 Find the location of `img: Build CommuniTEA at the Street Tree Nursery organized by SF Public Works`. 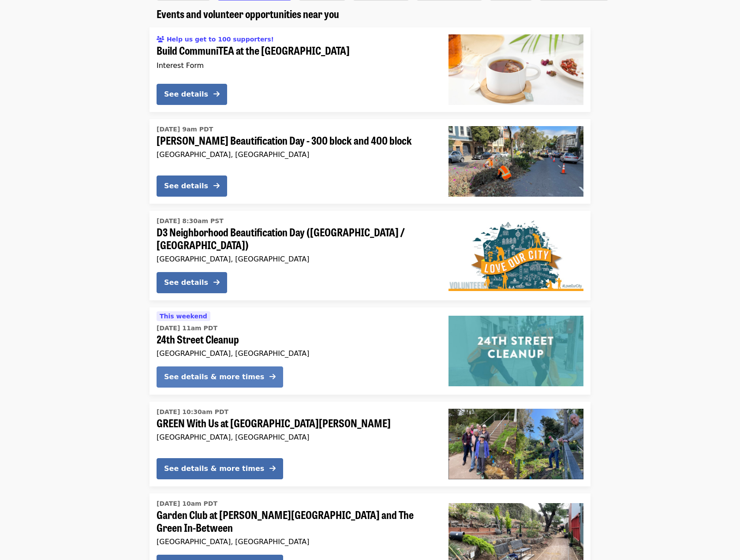

img: Build CommuniTEA at the Street Tree Nursery organized by SF Public Works is located at coordinates (516, 69).